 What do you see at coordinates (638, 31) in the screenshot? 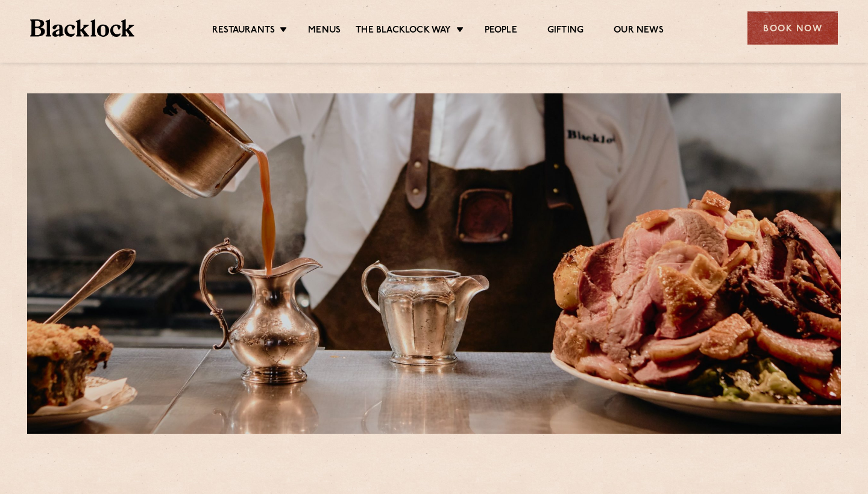
I see `a: Our News` at bounding box center [638, 31].